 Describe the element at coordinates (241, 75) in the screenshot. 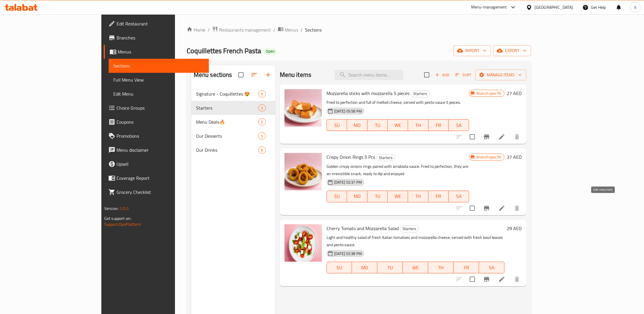

I see `span: Select all sections` at that location.